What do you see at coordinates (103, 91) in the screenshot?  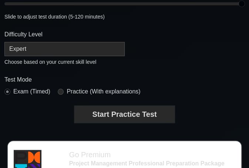 I see `label: Practice (With explanations)` at bounding box center [103, 91].